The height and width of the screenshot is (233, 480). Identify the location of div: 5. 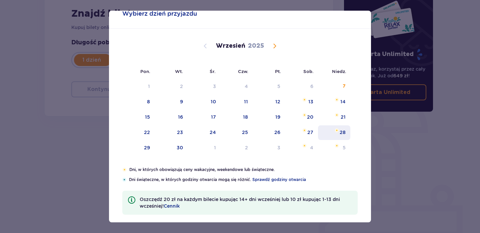
(278, 86).